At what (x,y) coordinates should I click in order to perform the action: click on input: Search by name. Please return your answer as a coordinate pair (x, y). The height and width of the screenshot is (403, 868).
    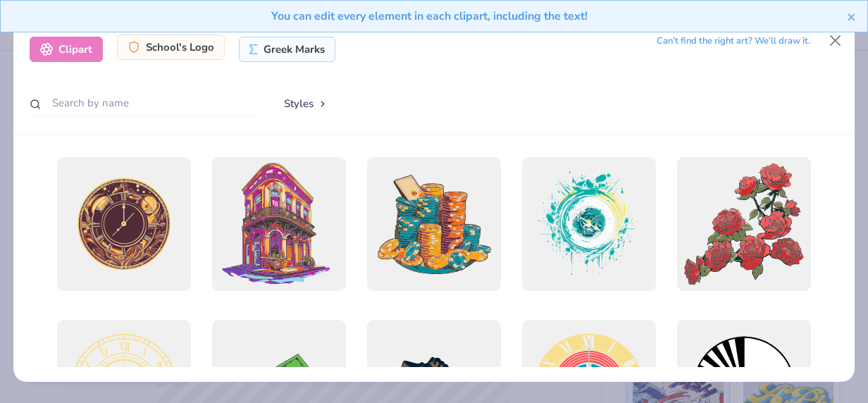
    Looking at the image, I should click on (142, 103).